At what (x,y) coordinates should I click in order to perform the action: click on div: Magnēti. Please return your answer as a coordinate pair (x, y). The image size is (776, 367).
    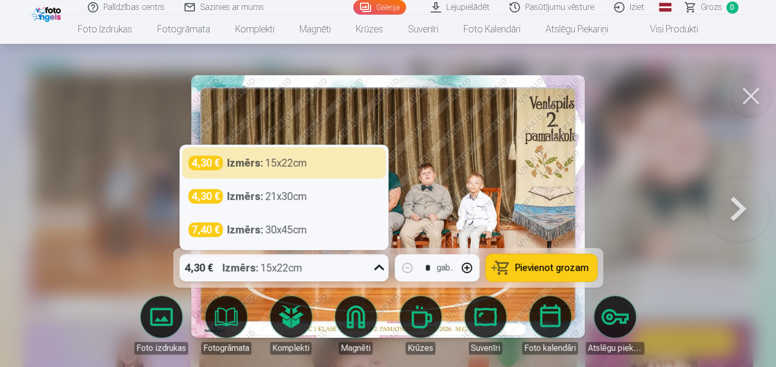
    Looking at the image, I should click on (355, 349).